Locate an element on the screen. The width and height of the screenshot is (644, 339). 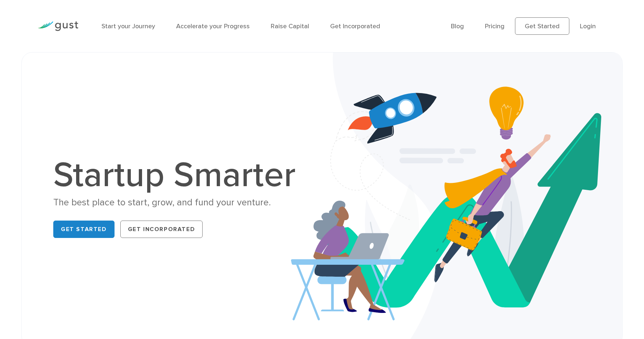
a: Raise Capital is located at coordinates (290, 26).